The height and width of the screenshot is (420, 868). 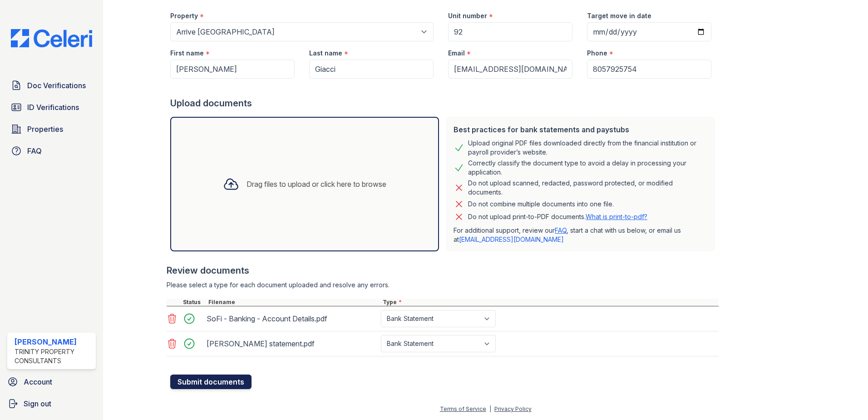 I want to click on label: Unit number, so click(x=468, y=16).